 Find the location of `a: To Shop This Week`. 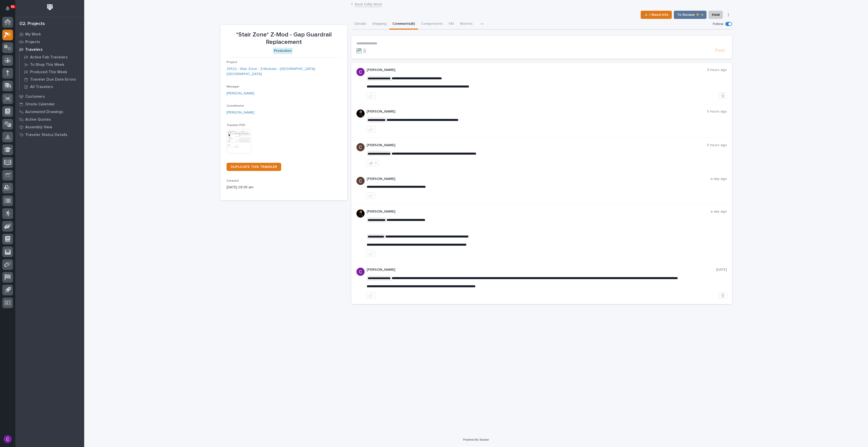

a: To Shop This Week is located at coordinates (52, 64).